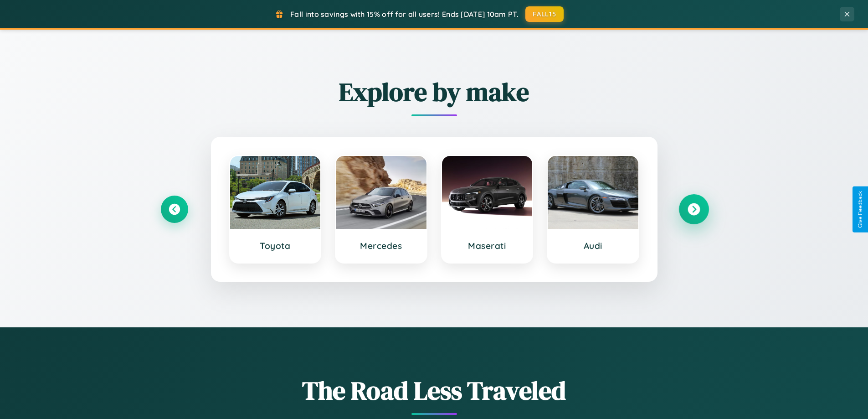  I want to click on h3: Maserati, so click(487, 245).